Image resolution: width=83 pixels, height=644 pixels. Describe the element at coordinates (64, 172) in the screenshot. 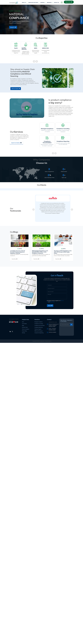

I see `div: Global clients` at that location.